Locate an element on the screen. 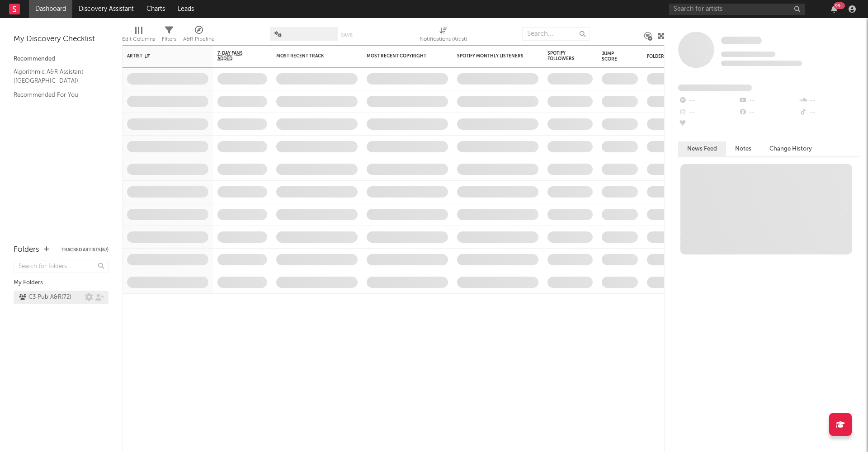  div: Spotify Monthly Listeners is located at coordinates (491, 56).